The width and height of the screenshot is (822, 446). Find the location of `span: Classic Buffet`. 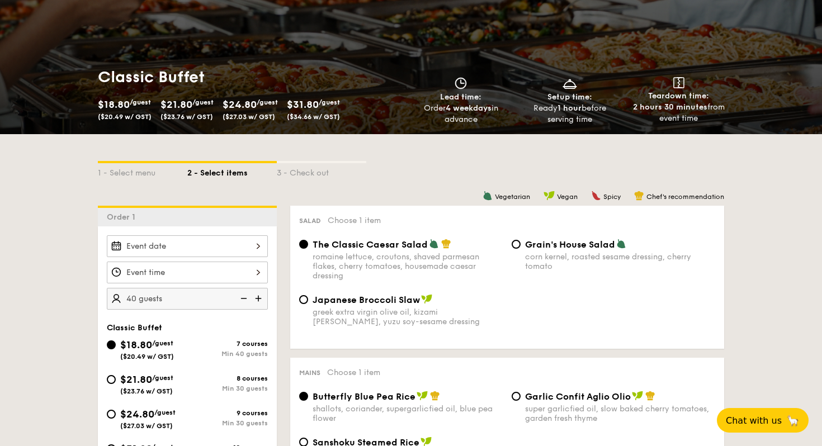

span: Classic Buffet is located at coordinates (134, 328).